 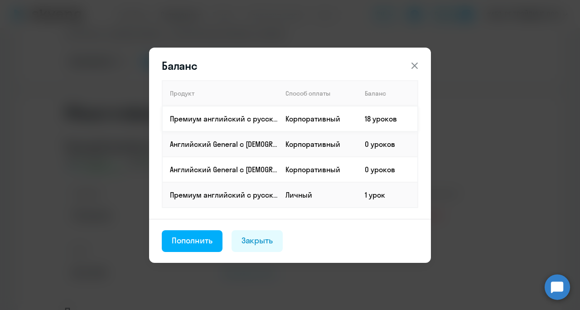 What do you see at coordinates (387, 119) in the screenshot?
I see `td: 18 уроков` at bounding box center [387, 119].